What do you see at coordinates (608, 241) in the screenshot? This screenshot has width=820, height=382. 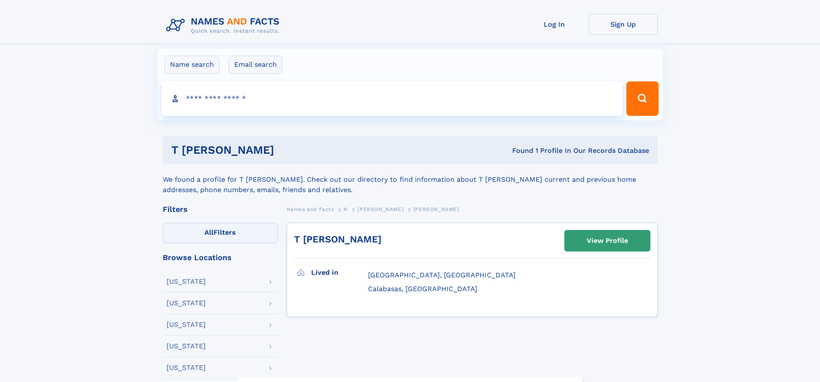 I see `div: View Profile` at bounding box center [608, 241].